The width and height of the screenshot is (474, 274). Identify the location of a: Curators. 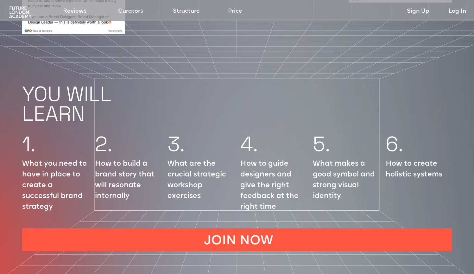
(130, 11).